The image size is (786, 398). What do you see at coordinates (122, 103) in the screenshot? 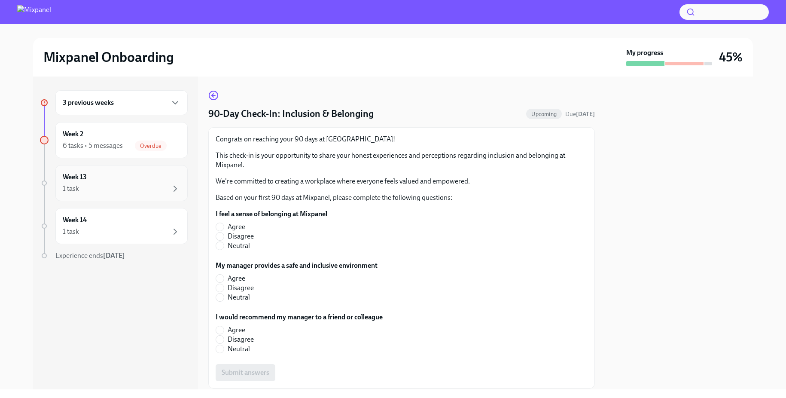
I see `div: 3 previous weeks` at bounding box center [122, 103].